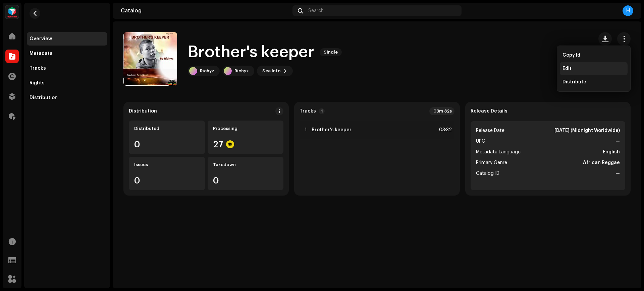 The width and height of the screenshot is (644, 291). I want to click on re-m-nav-item: Distribution, so click(67, 98).